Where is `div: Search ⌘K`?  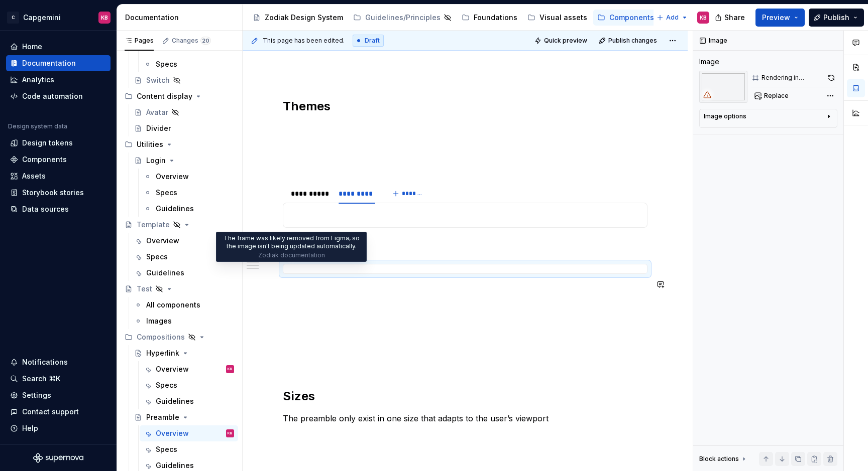 div: Search ⌘K is located at coordinates (41, 379).